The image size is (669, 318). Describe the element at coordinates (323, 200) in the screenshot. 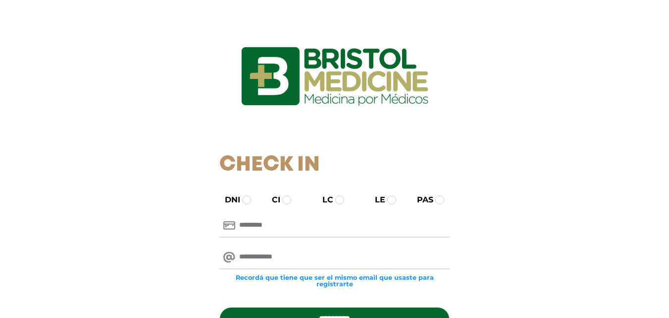

I see `label: LC` at that location.